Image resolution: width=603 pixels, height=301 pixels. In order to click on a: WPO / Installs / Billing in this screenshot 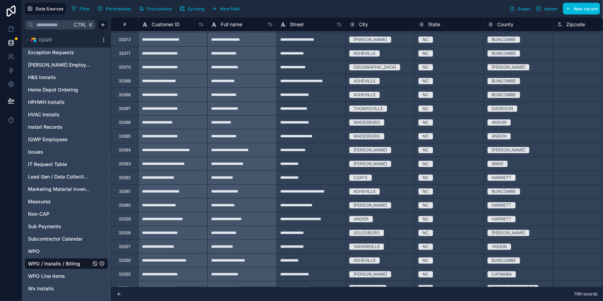, I will do `click(59, 264)`.